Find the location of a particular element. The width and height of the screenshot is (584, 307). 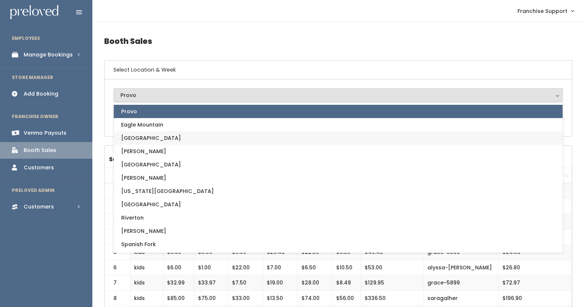

td: $19.00 is located at coordinates (280, 283).